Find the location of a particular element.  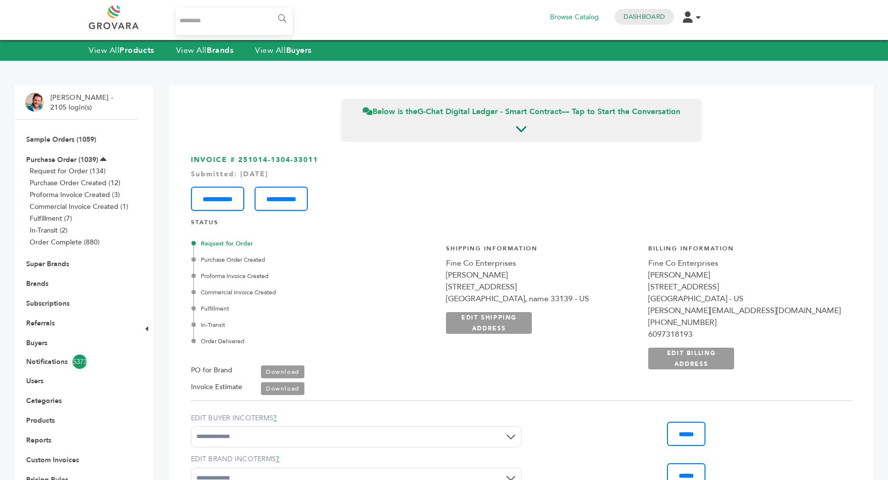

a: Dashboard is located at coordinates (645, 17).